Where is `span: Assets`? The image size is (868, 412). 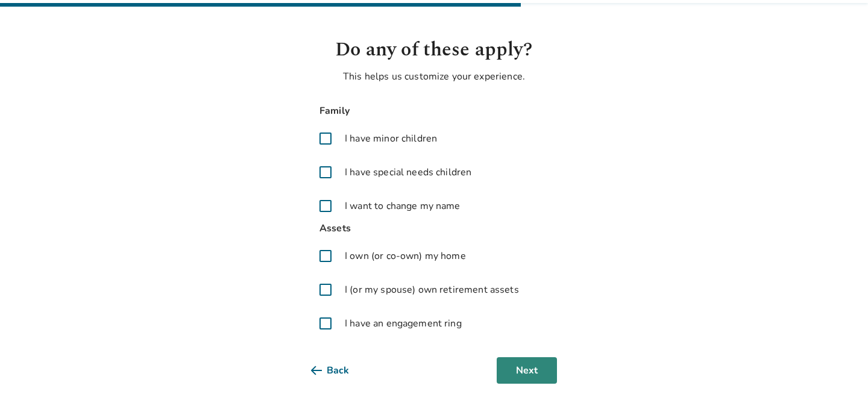
span: Assets is located at coordinates (434, 229).